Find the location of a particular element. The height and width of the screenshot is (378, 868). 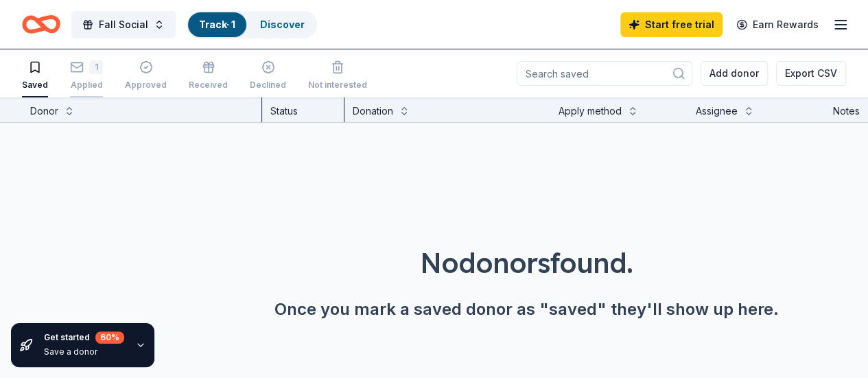

span: Fall Social is located at coordinates (124, 25).